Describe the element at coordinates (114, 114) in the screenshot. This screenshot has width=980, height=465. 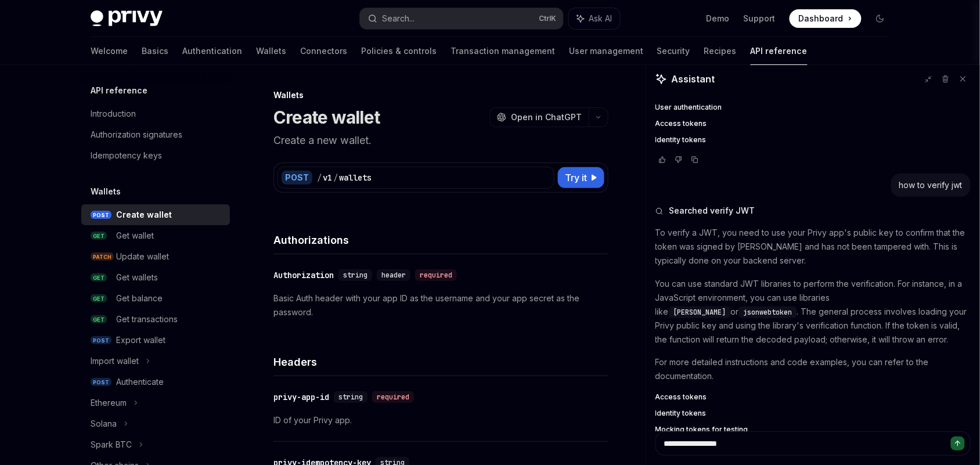
I see `div: Introduction` at that location.